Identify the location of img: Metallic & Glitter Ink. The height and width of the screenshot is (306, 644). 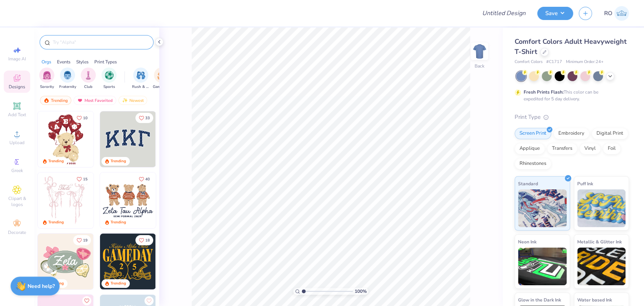
(601, 267).